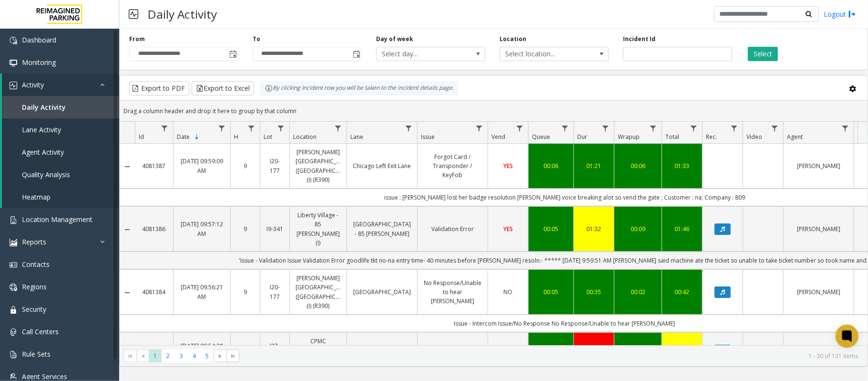 This screenshot has height=381, width=868. What do you see at coordinates (236, 137) in the screenshot?
I see `span: H` at bounding box center [236, 137].